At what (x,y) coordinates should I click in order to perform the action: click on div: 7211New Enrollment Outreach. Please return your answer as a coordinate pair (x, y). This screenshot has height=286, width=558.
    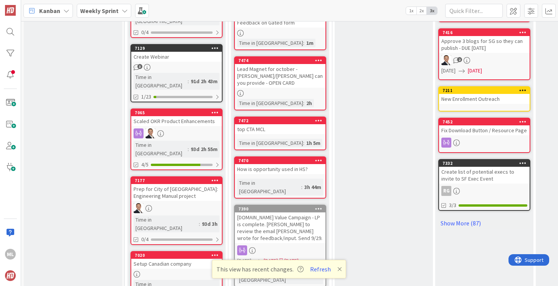
    Looking at the image, I should click on (484, 96).